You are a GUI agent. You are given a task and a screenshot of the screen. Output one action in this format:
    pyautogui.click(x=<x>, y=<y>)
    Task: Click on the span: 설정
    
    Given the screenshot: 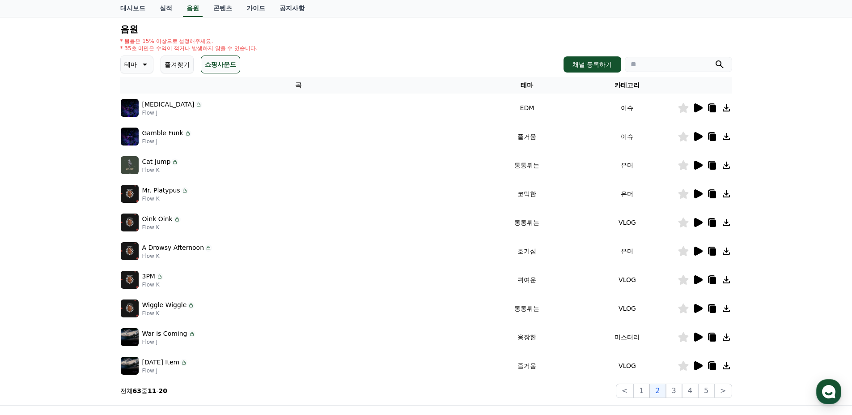 What is the action you would take?
    pyautogui.click(x=144, y=301)
    